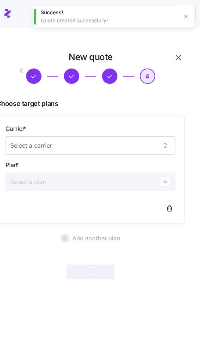  I want to click on span: Add another plan, so click(96, 238).